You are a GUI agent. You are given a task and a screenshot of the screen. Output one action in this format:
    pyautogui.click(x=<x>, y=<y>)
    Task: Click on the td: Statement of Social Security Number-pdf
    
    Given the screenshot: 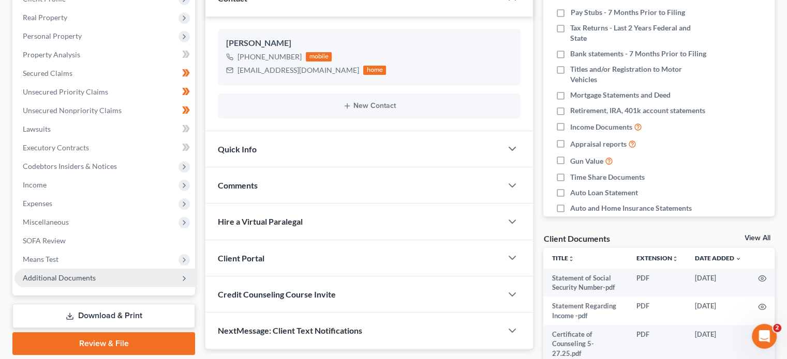 What is the action you would take?
    pyautogui.click(x=585, y=283)
    